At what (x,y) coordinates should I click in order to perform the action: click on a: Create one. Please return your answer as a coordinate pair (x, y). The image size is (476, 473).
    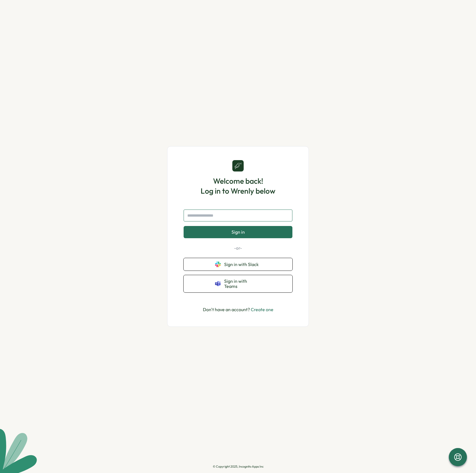
    Looking at the image, I should click on (262, 309).